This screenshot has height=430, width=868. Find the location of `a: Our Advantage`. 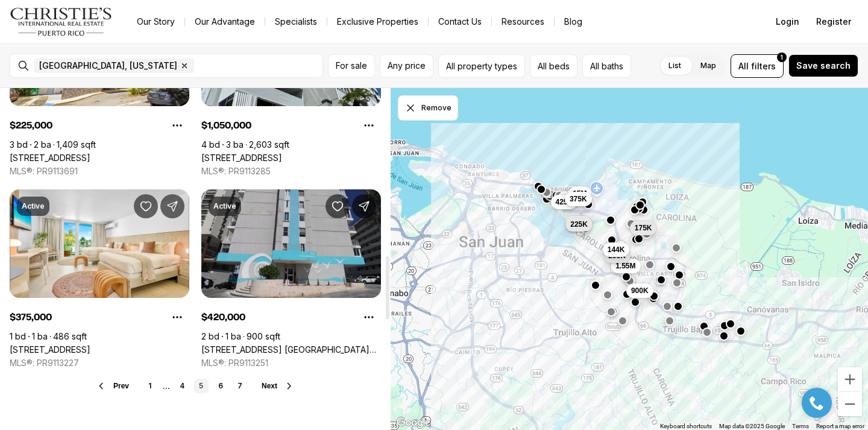

a: Our Advantage is located at coordinates (225, 22).